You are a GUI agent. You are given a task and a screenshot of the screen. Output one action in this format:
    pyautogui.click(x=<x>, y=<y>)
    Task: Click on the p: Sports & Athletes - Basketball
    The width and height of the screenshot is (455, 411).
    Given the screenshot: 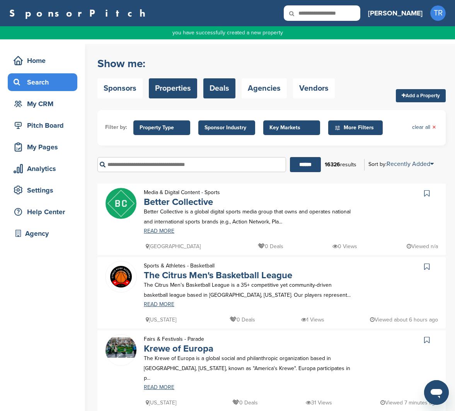 What is the action you would take?
    pyautogui.click(x=218, y=266)
    